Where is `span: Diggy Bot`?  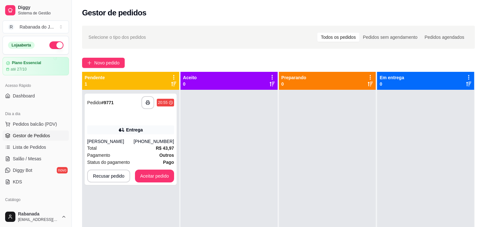
span: Diggy Bot is located at coordinates (22, 170).